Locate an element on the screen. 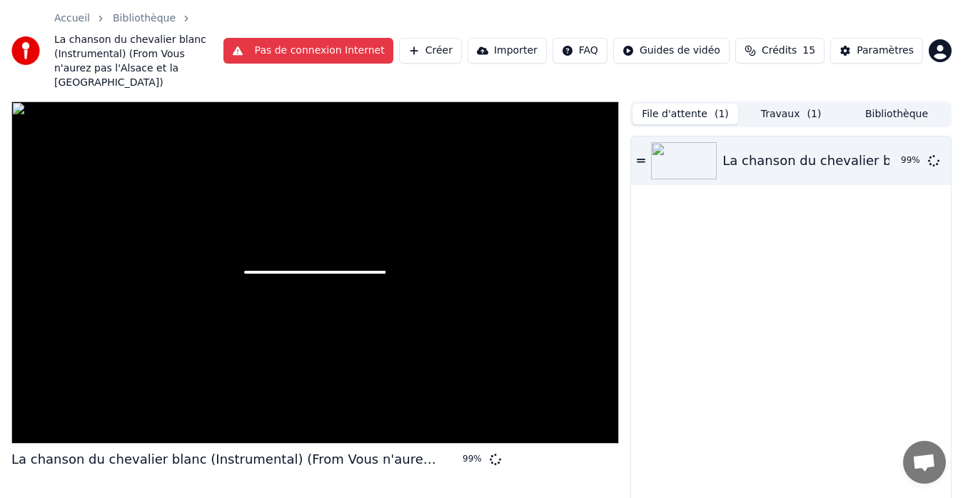 The image size is (963, 498). button: Importer is located at coordinates (507, 51).